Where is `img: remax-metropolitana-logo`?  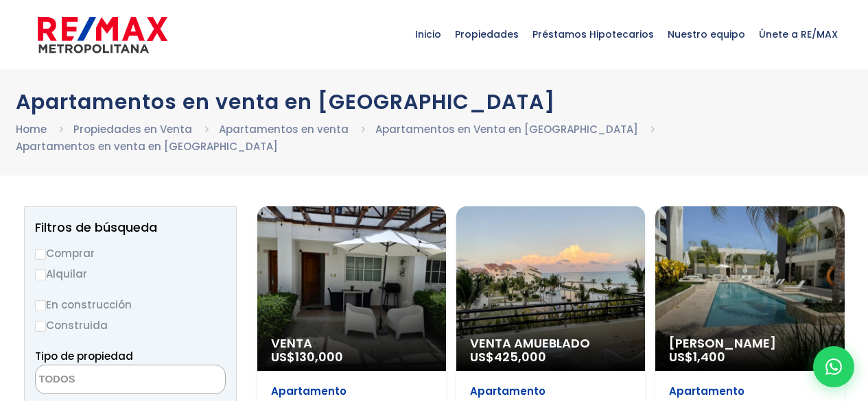
img: remax-metropolitana-logo is located at coordinates (102, 35).